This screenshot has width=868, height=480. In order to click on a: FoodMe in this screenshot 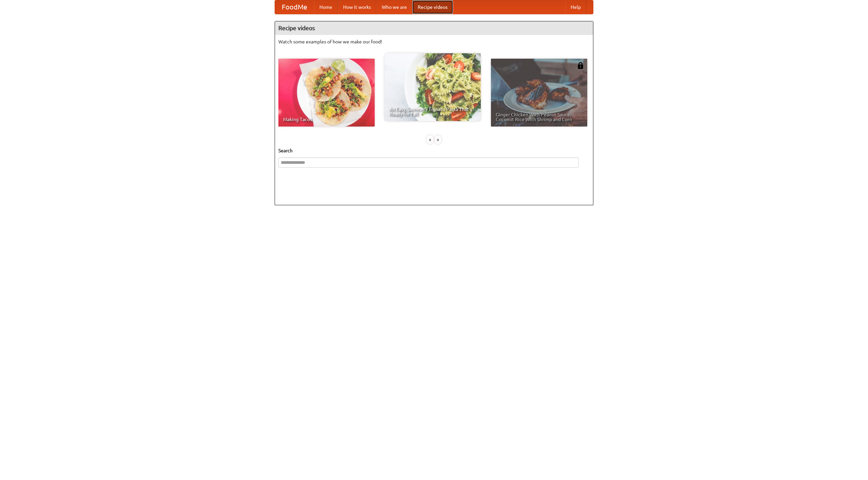, I will do `click(294, 7)`.